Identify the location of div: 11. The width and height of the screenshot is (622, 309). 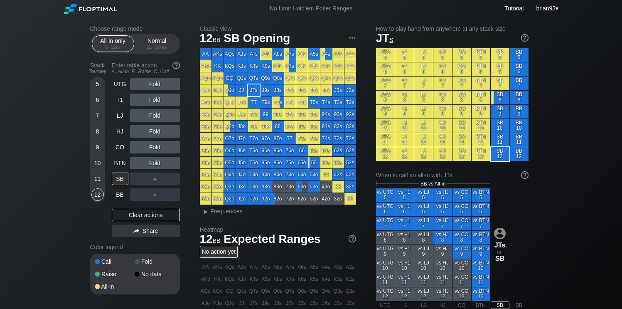
(98, 179).